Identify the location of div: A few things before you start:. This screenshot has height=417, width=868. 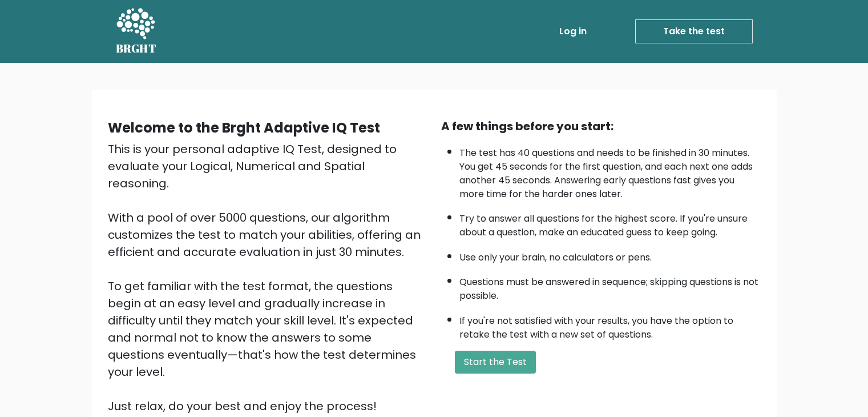
(601, 126).